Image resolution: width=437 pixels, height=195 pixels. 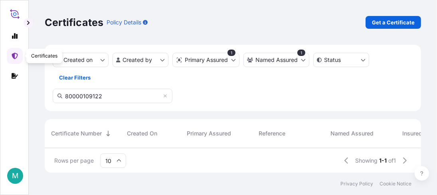 What do you see at coordinates (206, 60) in the screenshot?
I see `p: Primary Assured` at bounding box center [206, 60].